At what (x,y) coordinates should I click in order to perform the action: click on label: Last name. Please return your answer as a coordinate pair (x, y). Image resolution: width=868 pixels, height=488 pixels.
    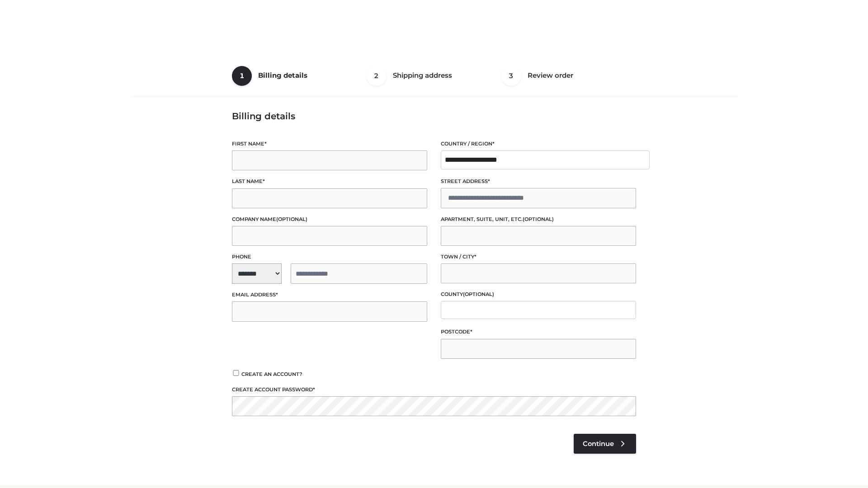
    Looking at the image, I should click on (329, 181).